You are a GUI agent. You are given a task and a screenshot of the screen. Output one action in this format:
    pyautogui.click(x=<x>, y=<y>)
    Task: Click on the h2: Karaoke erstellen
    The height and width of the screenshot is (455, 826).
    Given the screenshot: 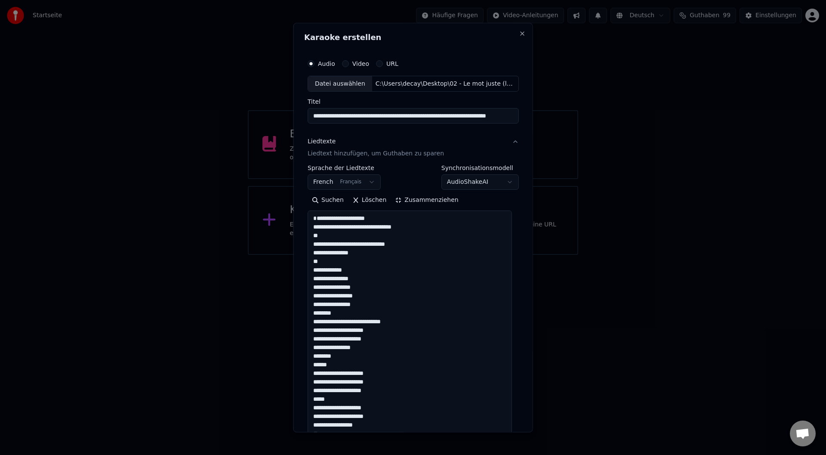 What is the action you would take?
    pyautogui.click(x=413, y=37)
    